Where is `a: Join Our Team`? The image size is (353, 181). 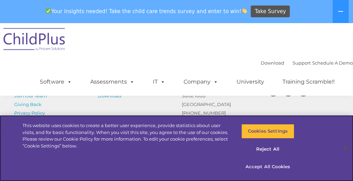 a: Join Our Team is located at coordinates (30, 96).